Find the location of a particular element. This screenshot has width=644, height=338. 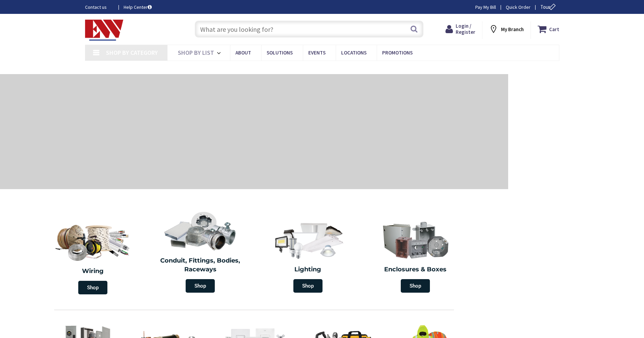

a: Conduit, Fittings, Bodies, Raceways Shop is located at coordinates (200, 252).